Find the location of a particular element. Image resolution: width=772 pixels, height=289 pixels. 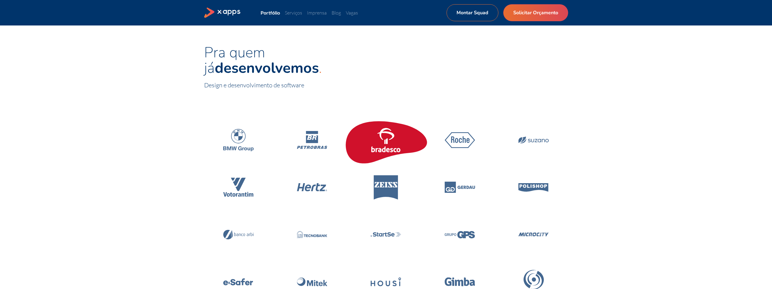

a: Blog is located at coordinates (336, 13).